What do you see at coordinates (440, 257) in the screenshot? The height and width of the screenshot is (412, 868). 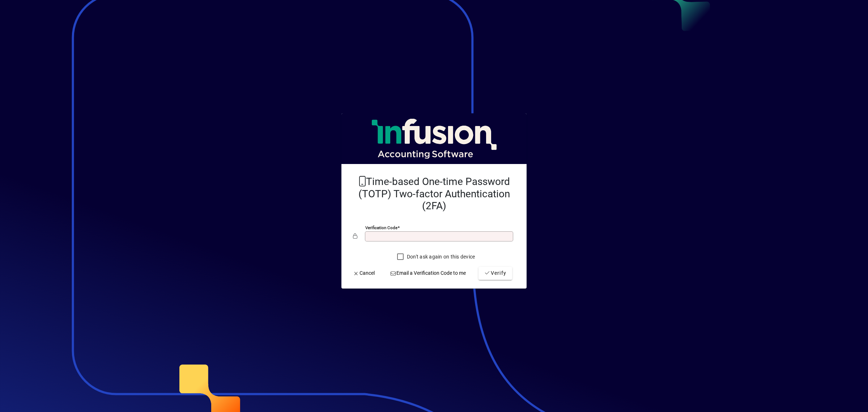 I see `label: Don't ask again on this device` at bounding box center [440, 257].